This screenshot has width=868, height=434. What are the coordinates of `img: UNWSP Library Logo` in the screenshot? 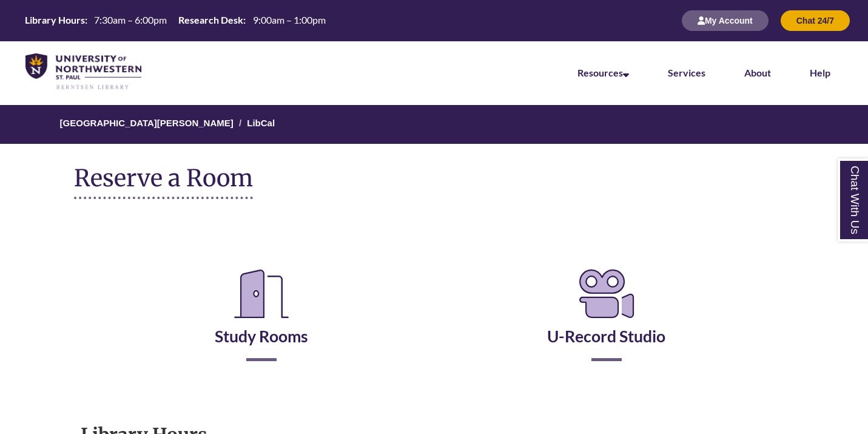 It's located at (83, 71).